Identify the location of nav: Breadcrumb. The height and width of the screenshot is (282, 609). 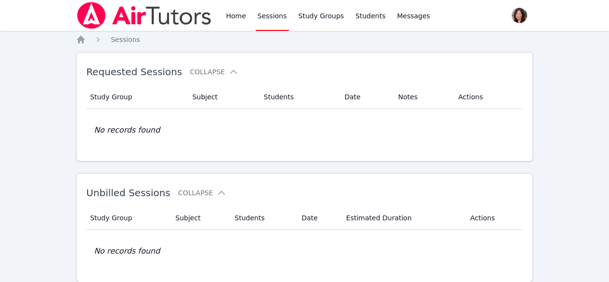
(304, 39).